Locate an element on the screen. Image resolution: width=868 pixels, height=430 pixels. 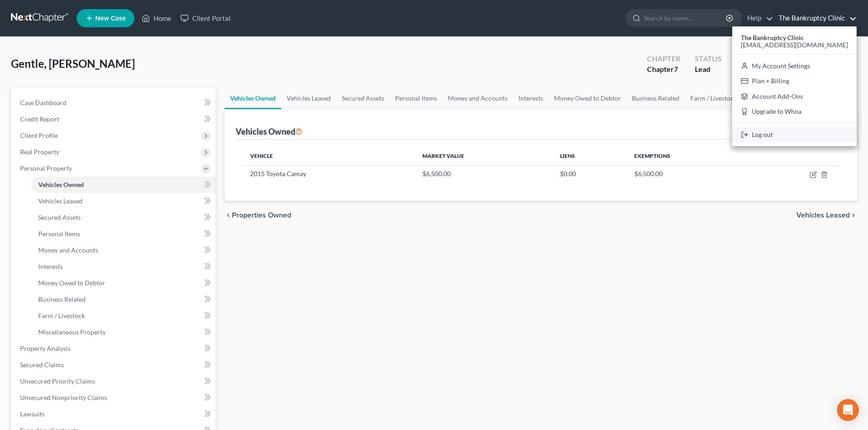
div: Lead is located at coordinates (708, 69).